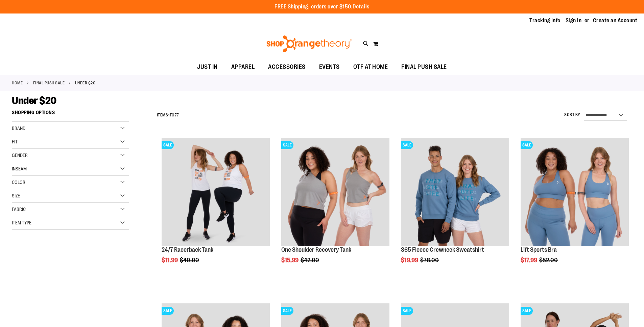 The width and height of the screenshot is (644, 327). I want to click on strong: Under $20, so click(85, 83).